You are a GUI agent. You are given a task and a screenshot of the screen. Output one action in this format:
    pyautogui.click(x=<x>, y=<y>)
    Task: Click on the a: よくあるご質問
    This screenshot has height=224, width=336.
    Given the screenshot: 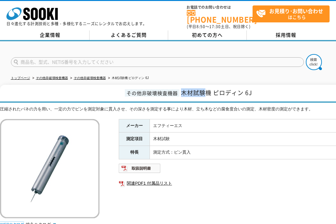 What is the action you would take?
    pyautogui.click(x=129, y=35)
    